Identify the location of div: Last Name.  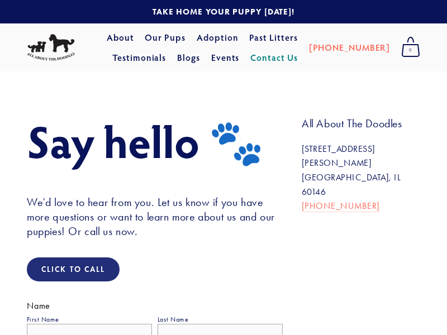
(173, 320).